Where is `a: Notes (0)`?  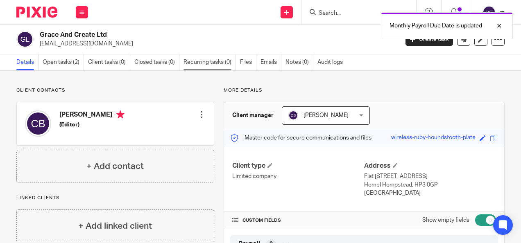 a: Notes (0) is located at coordinates (299, 62).